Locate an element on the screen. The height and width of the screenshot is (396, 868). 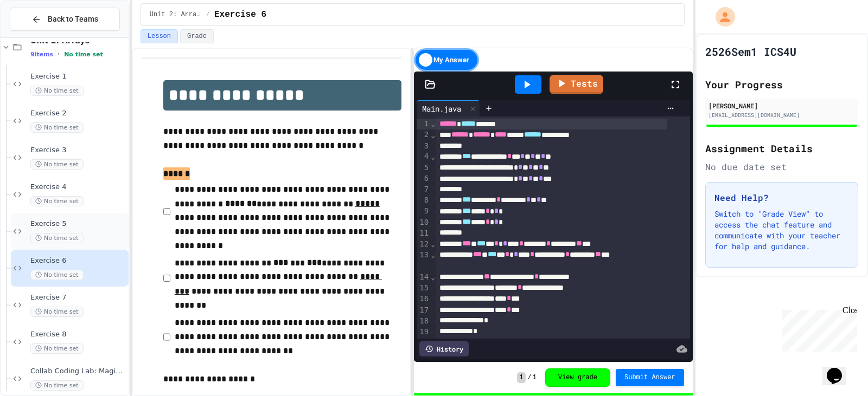
div: 2 is located at coordinates (423, 135).